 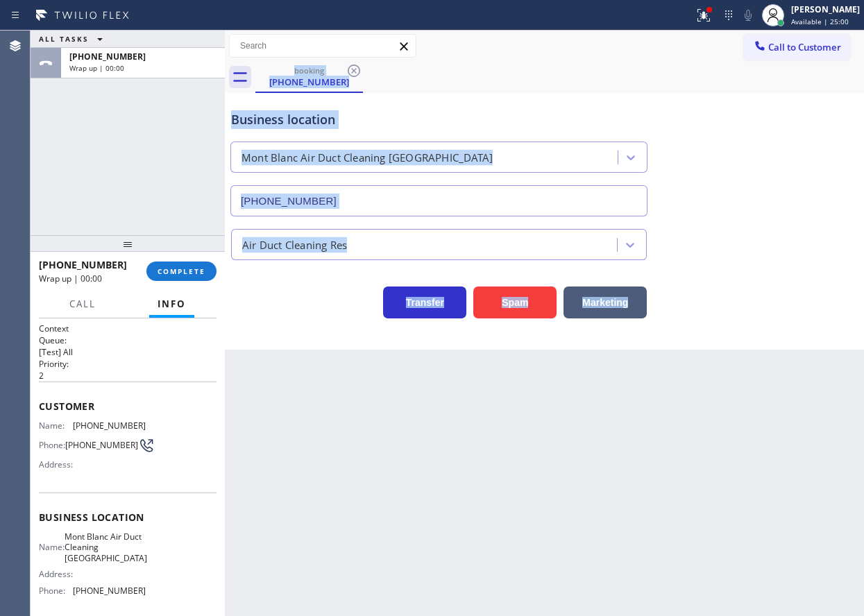 I want to click on p: 2, so click(x=127, y=376).